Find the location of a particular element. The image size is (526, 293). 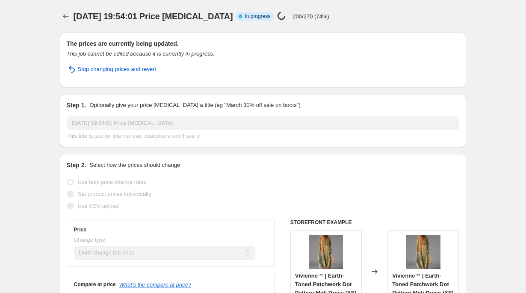

span: Use CSV upload is located at coordinates (98, 206).